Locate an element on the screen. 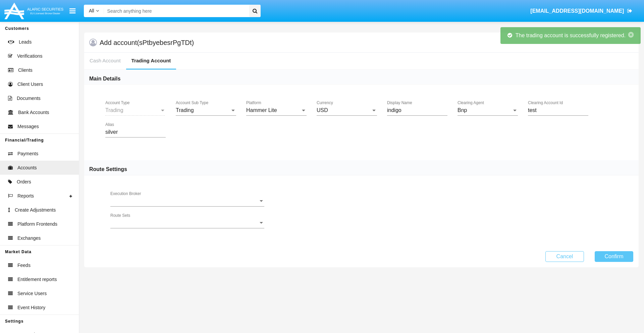 The width and height of the screenshot is (644, 333). span: The trading account is successfully registered. is located at coordinates (571, 35).